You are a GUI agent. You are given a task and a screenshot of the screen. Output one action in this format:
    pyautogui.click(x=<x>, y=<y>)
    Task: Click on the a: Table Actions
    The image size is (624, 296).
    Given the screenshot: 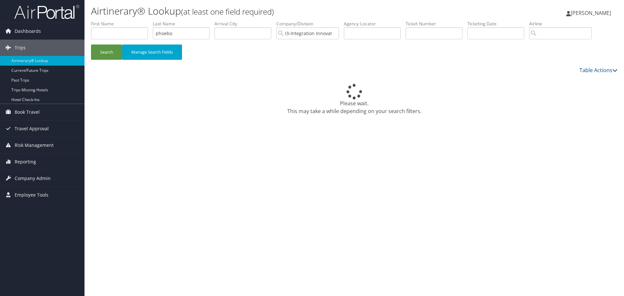 What is the action you would take?
    pyautogui.click(x=598, y=70)
    